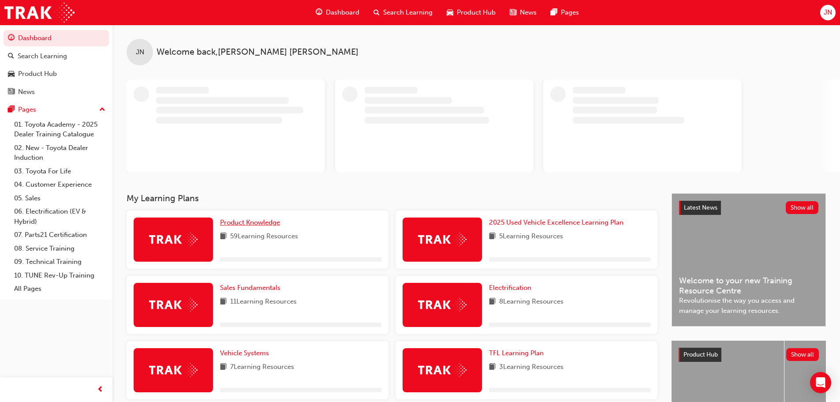 The width and height of the screenshot is (840, 402). Describe the element at coordinates (244, 353) in the screenshot. I see `span: Vehicle Systems` at that location.